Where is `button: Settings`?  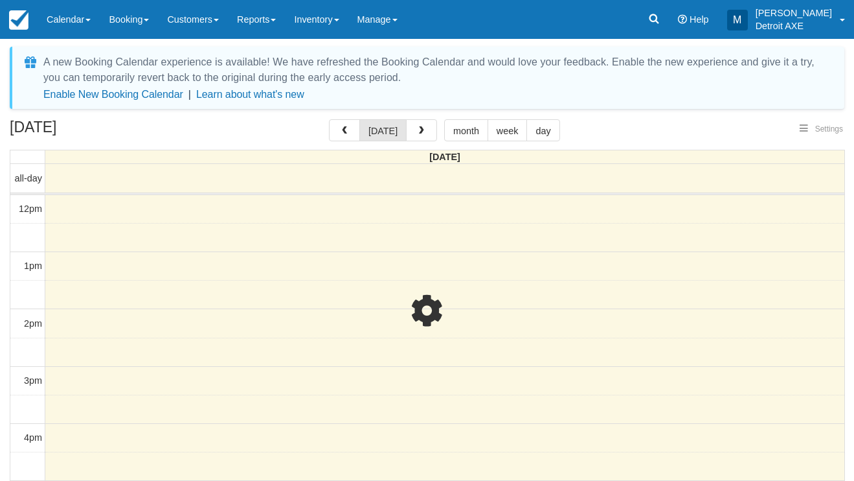 button: Settings is located at coordinates (821, 129).